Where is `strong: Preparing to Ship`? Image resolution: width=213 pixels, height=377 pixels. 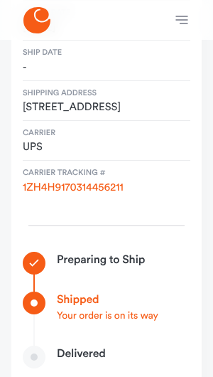 strong: Preparing to Ship is located at coordinates (124, 260).